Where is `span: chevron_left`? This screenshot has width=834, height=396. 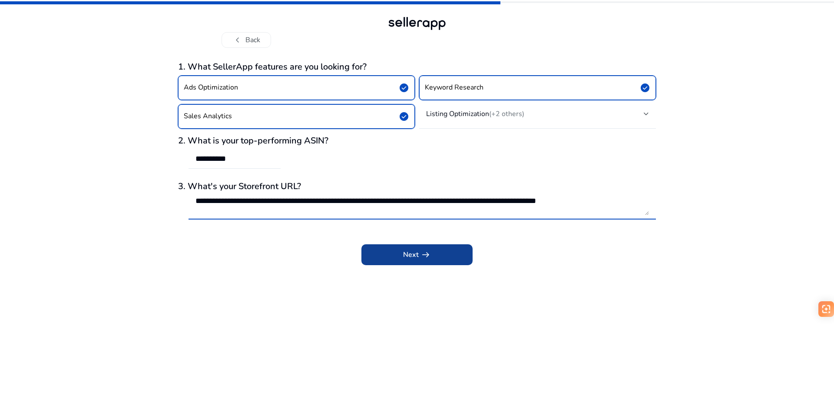 span: chevron_left is located at coordinates (238, 40).